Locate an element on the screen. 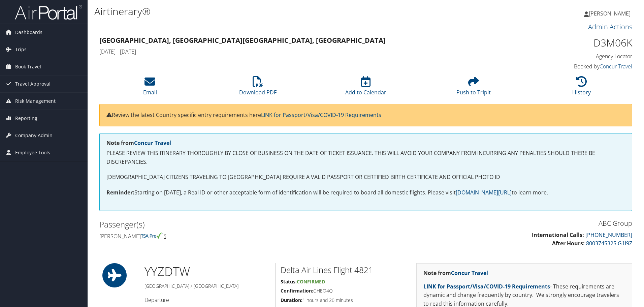 This screenshot has width=644, height=307. h1: Airtinerary® is located at coordinates (275, 11).